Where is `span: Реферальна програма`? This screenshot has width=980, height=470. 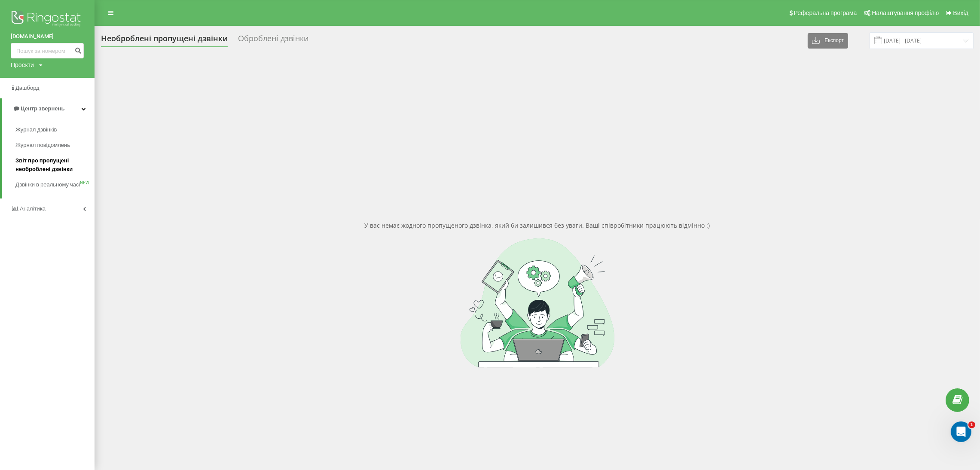 span: Реферальна програма is located at coordinates (825, 13).